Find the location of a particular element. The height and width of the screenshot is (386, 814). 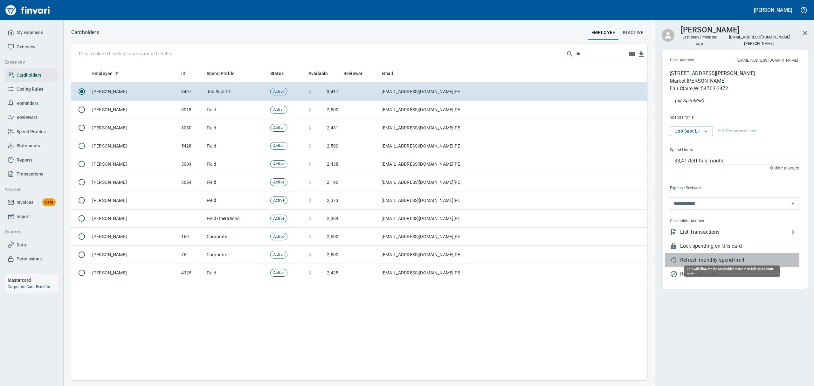

span: Employee is located at coordinates (102, 73).